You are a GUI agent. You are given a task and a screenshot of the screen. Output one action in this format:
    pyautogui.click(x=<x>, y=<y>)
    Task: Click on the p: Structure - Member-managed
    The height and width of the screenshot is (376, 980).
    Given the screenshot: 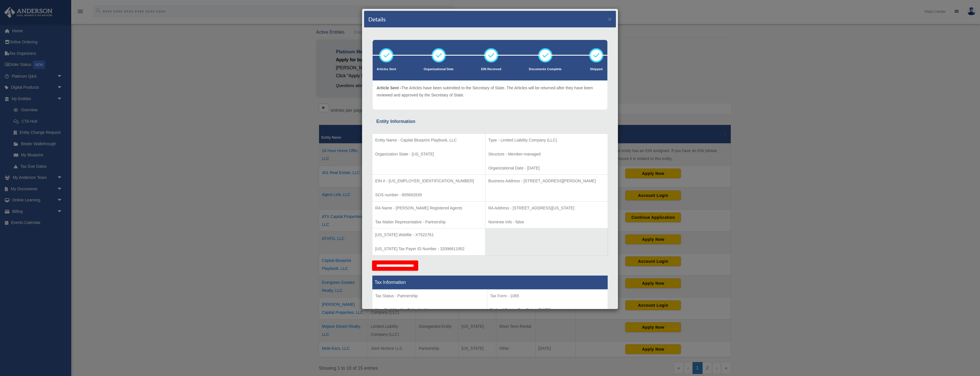 What is the action you would take?
    pyautogui.click(x=546, y=154)
    